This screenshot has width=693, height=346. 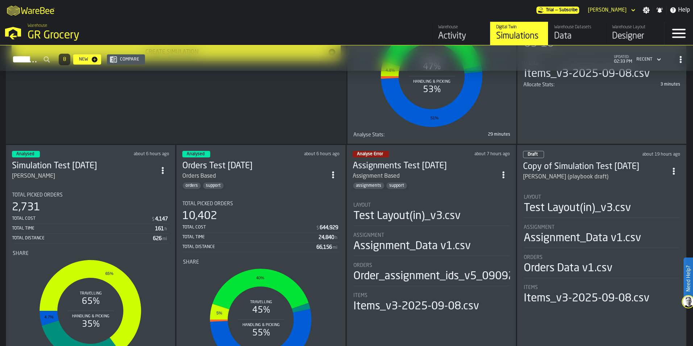 What do you see at coordinates (534, 154) in the screenshot?
I see `div: status-0 2` at bounding box center [534, 154].